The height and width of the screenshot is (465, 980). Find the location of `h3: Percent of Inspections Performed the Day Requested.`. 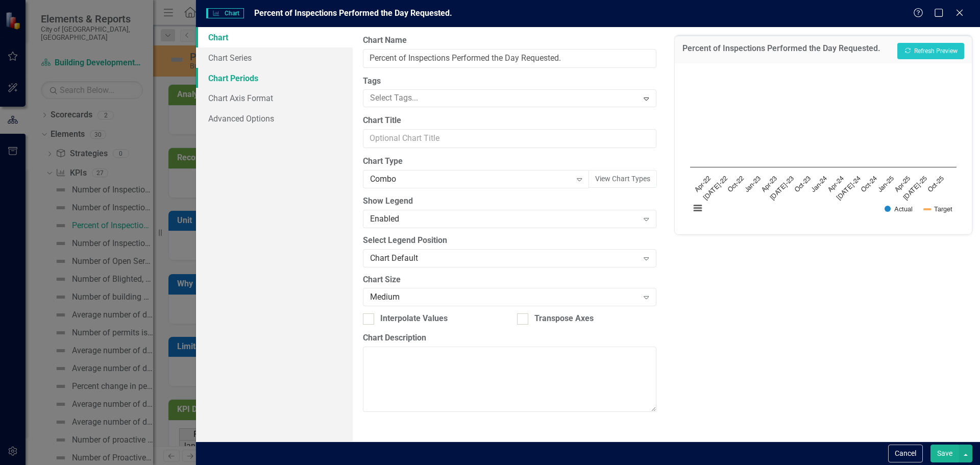

h3: Percent of Inspections Performed the Day Requested. is located at coordinates (781, 50).